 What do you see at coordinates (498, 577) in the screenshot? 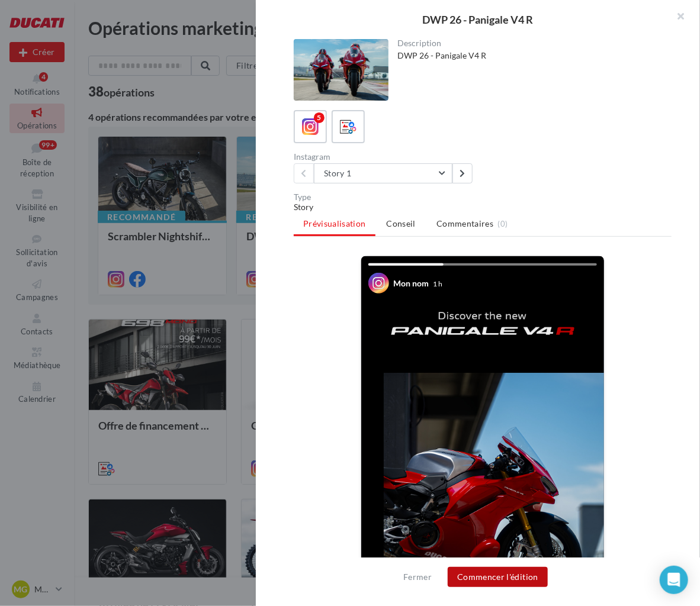
I see `button: Commencer l'édition` at bounding box center [498, 577].